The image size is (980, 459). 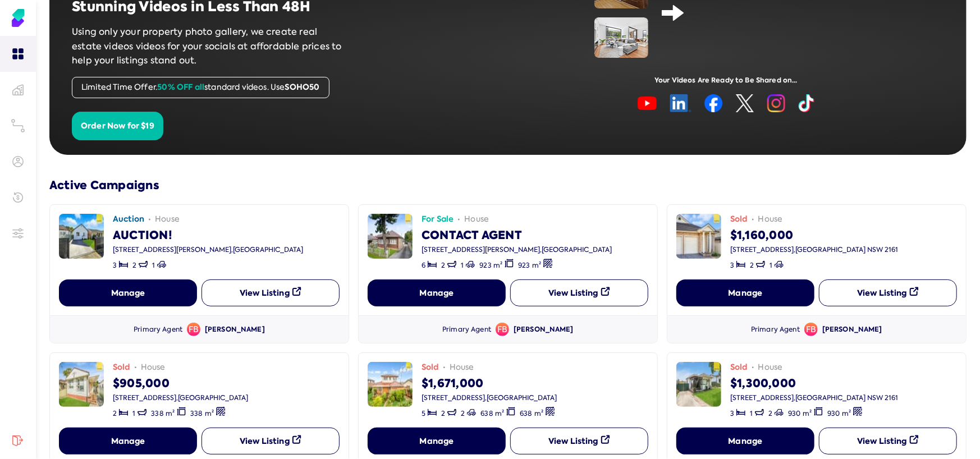 I want to click on span: For Sale, so click(x=437, y=220).